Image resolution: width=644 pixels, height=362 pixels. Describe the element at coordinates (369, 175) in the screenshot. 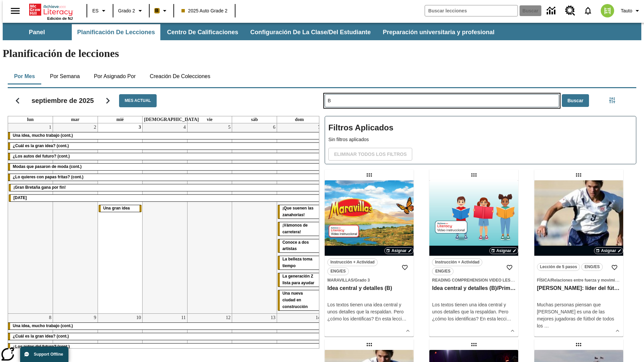

I see `div: Lección arrastrable: Idea central y detalles (B)` at that location.